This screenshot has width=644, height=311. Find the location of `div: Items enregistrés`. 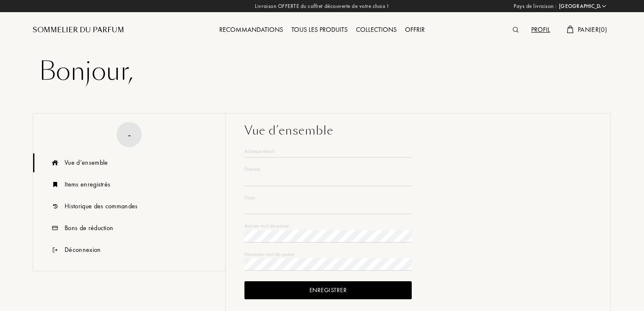

div: Items enregistrés is located at coordinates (88, 185).